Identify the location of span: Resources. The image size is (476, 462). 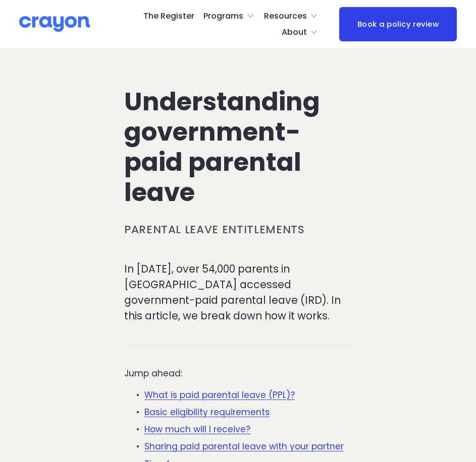
(285, 16).